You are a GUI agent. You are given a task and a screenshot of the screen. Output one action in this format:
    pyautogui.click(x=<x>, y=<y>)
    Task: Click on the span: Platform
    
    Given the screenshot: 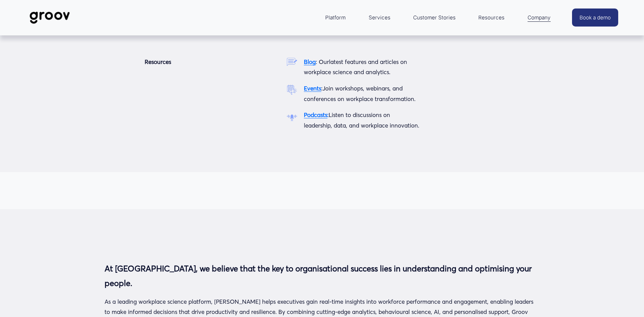 What is the action you would take?
    pyautogui.click(x=335, y=18)
    